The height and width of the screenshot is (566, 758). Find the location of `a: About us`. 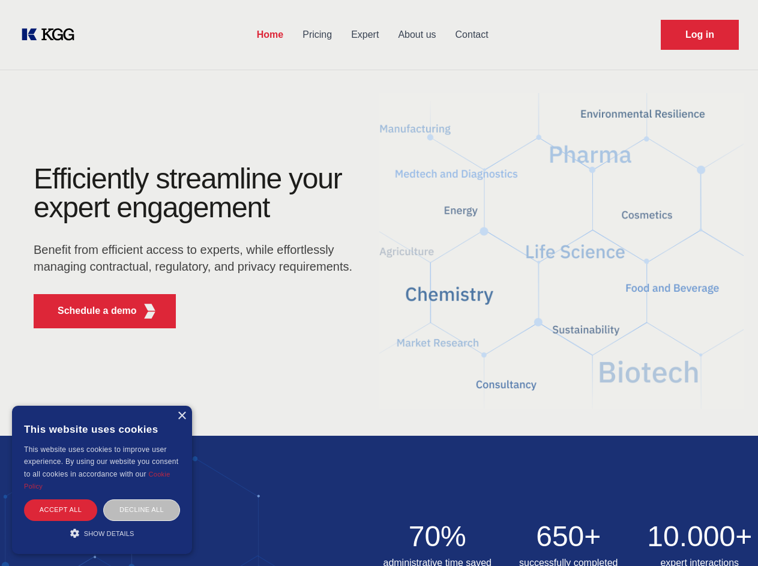

a: About us is located at coordinates (416, 35).